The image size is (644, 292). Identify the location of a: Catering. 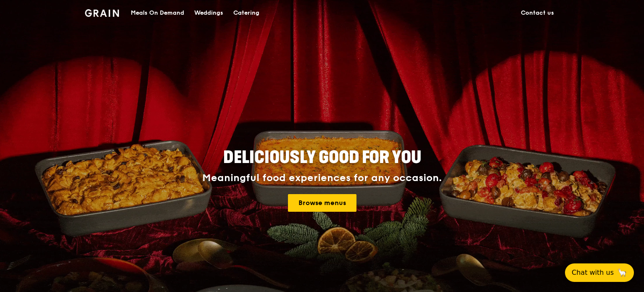
(247, 13).